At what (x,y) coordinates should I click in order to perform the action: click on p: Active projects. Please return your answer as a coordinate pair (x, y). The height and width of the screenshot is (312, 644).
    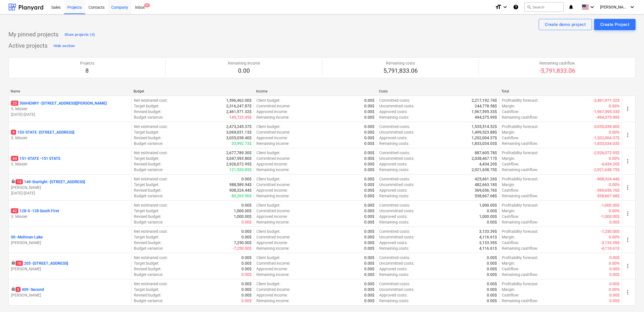
    Looking at the image, I should click on (28, 46).